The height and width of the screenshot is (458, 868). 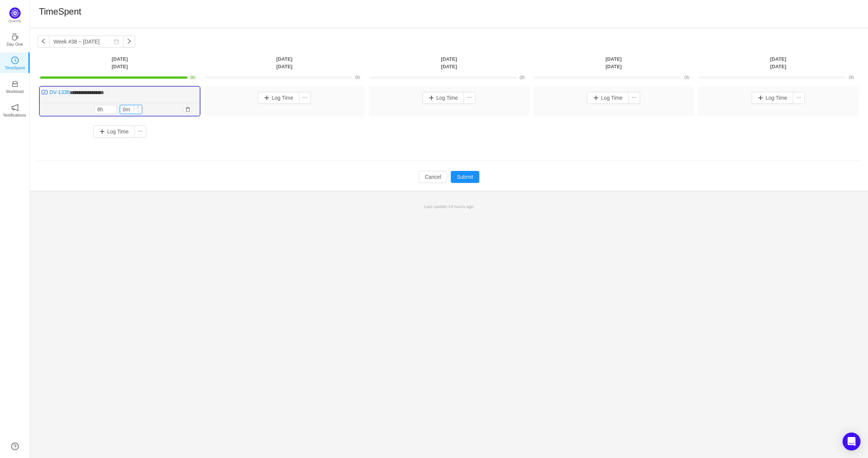 I want to click on i: icon: coffee, so click(x=15, y=37).